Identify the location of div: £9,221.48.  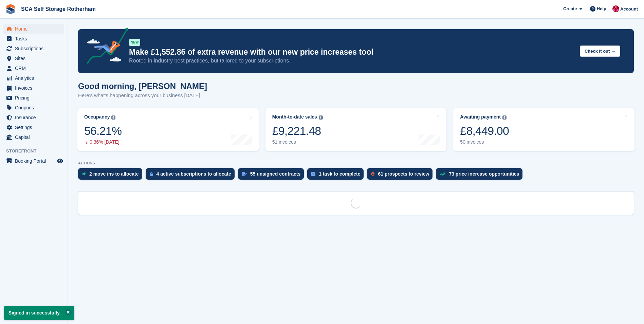
(297, 131).